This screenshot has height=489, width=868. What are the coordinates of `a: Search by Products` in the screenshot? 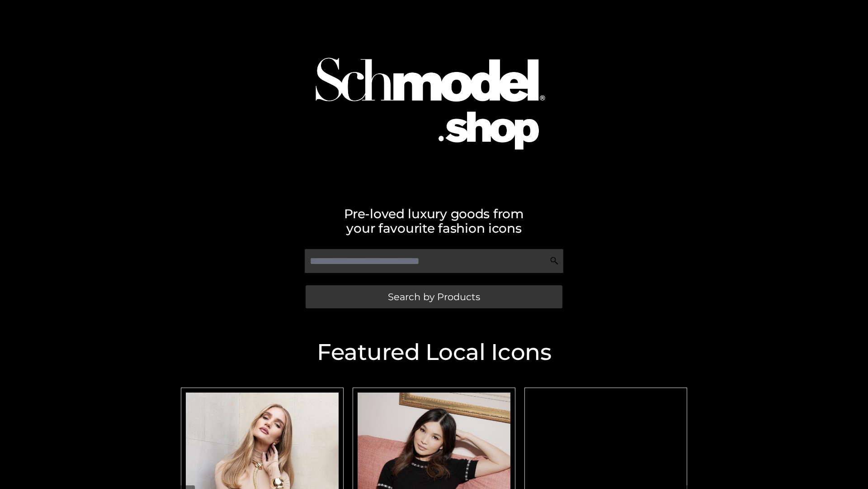 It's located at (434, 297).